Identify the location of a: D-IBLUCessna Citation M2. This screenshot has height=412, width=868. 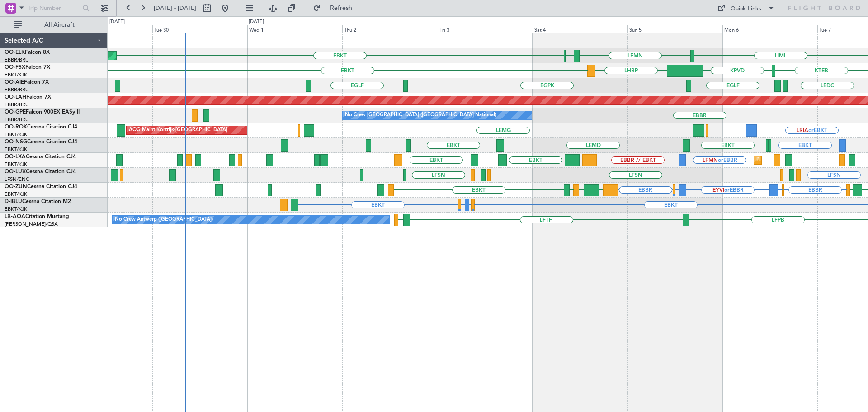
(38, 202).